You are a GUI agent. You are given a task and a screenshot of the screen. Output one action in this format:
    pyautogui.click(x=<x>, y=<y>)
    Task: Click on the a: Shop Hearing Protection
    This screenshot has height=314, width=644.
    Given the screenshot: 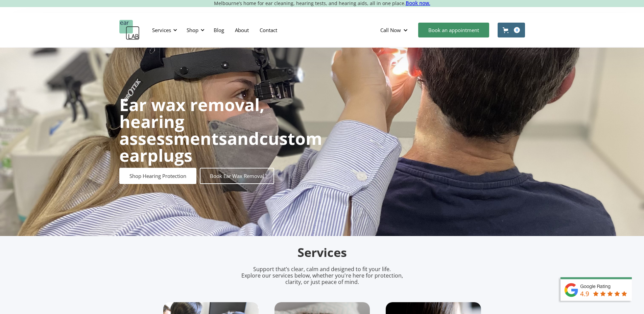 What is the action you would take?
    pyautogui.click(x=158, y=176)
    